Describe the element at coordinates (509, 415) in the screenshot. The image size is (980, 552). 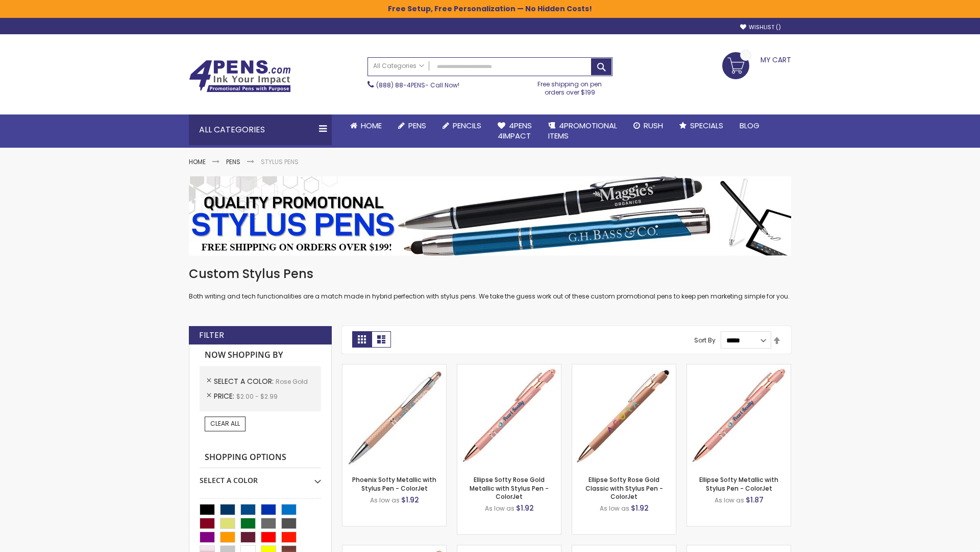
I see `img: Ellipse Softy Rose Gold Metallic with Stylus Pen - ColorJet-Rose Gold` at that location.